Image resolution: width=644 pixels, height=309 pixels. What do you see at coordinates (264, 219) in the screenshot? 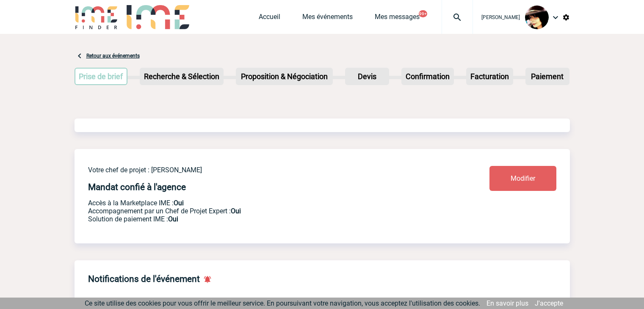
I see `p: Conformité aux process achat client, Prise en charge de la facturation, Mutualisation de plusieur...` at bounding box center [264, 219].